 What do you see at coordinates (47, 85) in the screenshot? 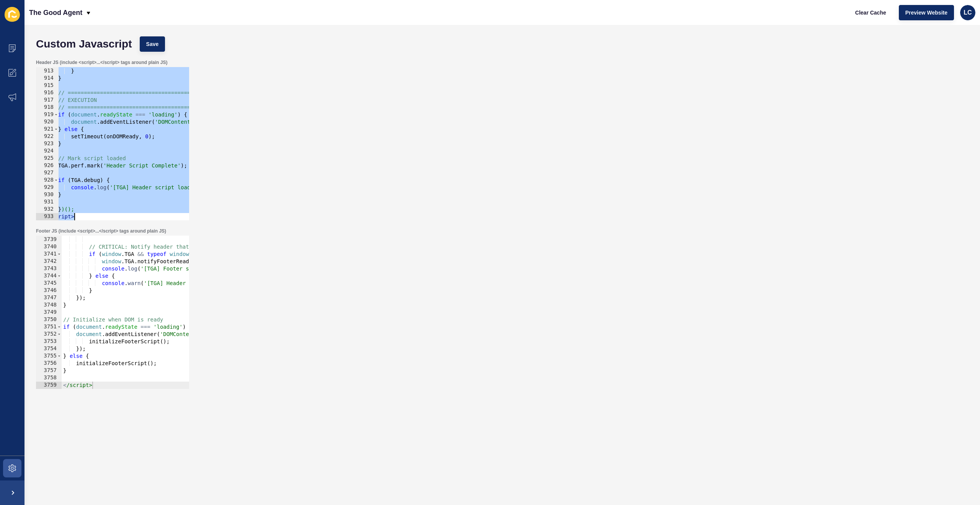
I see `div: 915` at bounding box center [47, 85].